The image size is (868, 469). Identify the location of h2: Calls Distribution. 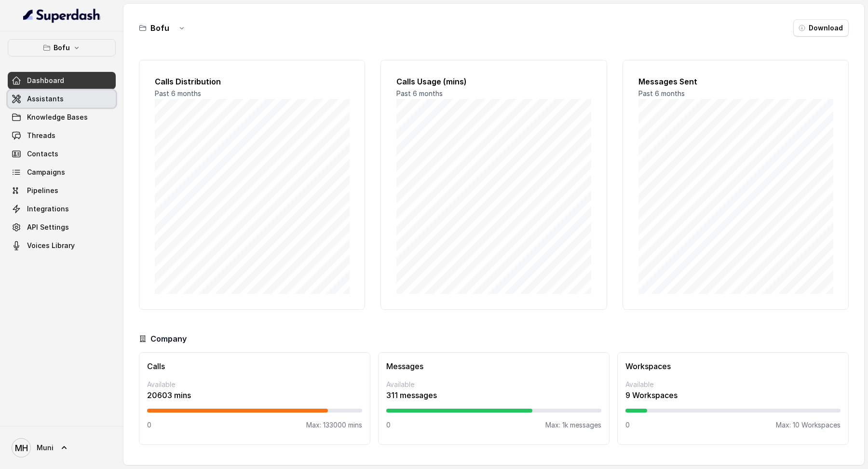
(252, 81).